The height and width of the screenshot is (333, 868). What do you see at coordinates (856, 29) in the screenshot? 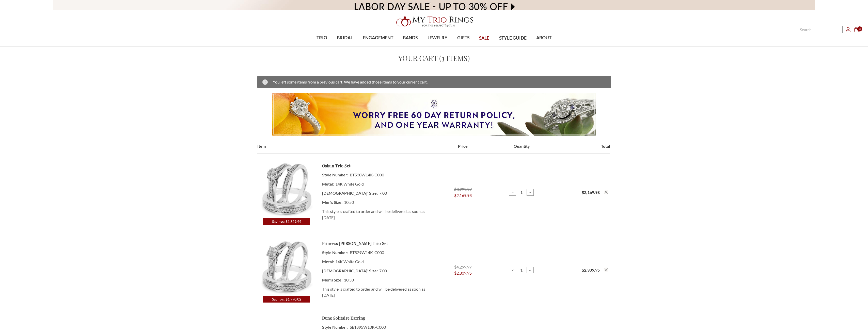
I see `svg: cart.cart_preview` at bounding box center [856, 29].